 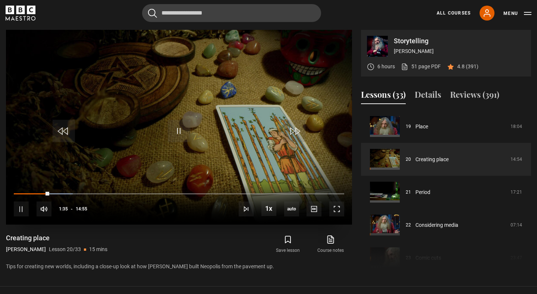 What do you see at coordinates (386, 66) in the screenshot?
I see `p: 6 hours` at bounding box center [386, 66].